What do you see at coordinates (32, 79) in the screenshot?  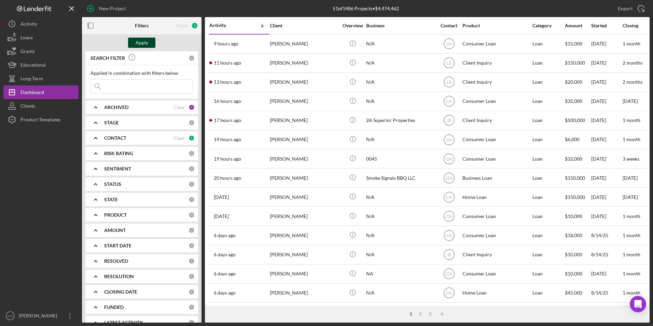 I see `div: Long-Term` at bounding box center [32, 79].